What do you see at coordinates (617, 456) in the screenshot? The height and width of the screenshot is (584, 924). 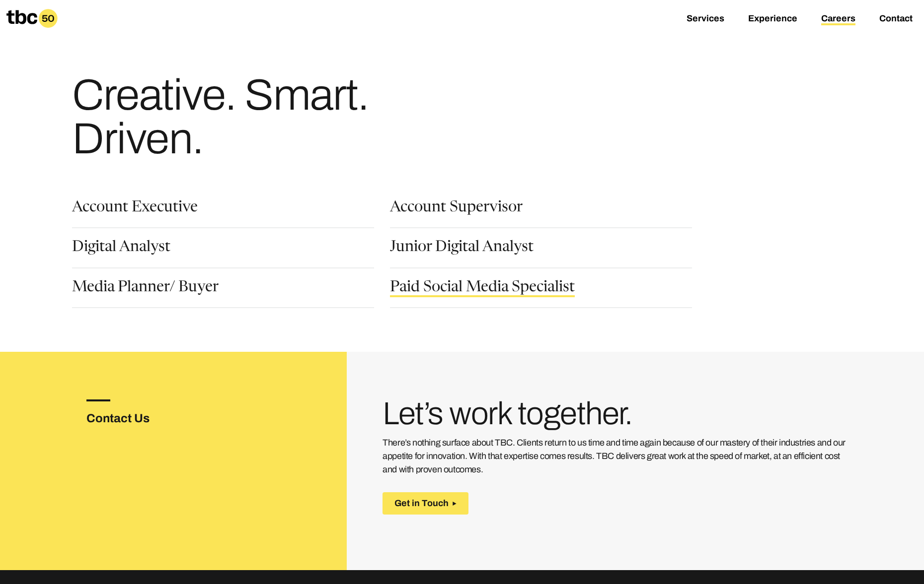 I see `p: There’s nothing surface about TBC. Clients return to us time and time again because of our master...` at bounding box center [617, 456].